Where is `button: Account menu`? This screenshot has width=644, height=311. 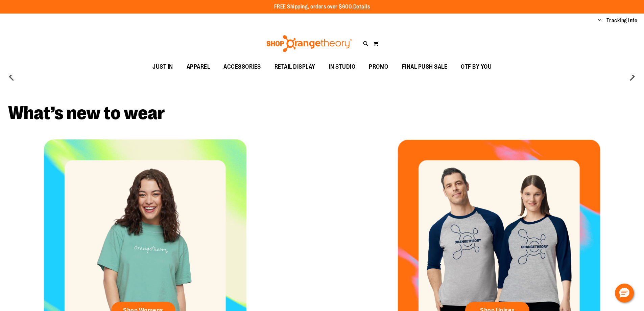 button: Account menu is located at coordinates (600, 21).